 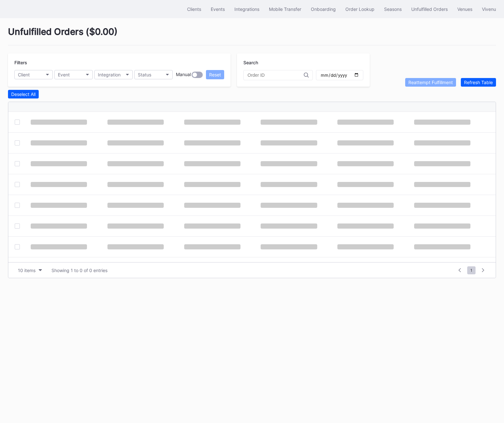 I want to click on div: Reset, so click(x=215, y=74).